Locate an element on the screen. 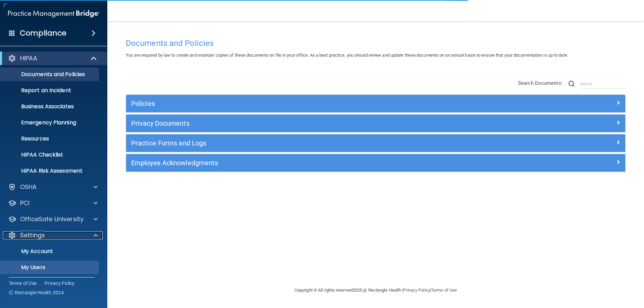  a: HIPAA is located at coordinates (53, 58).